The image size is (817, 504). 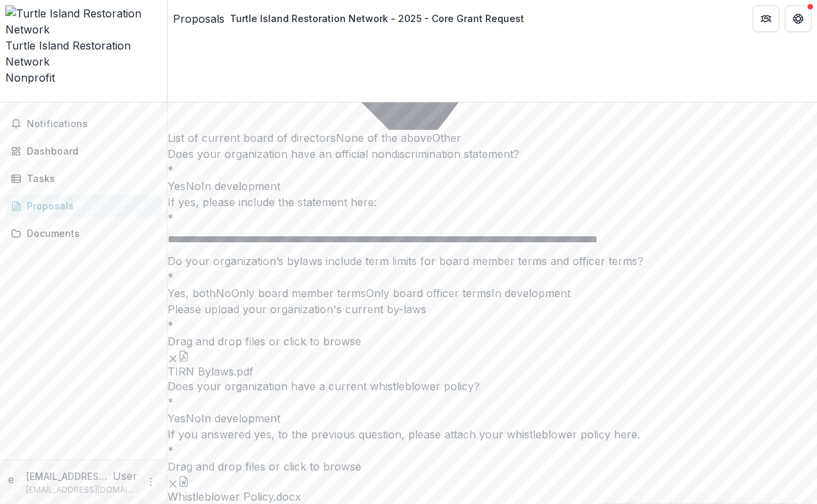 What do you see at coordinates (192, 293) in the screenshot?
I see `span: Yes, both` at bounding box center [192, 293].